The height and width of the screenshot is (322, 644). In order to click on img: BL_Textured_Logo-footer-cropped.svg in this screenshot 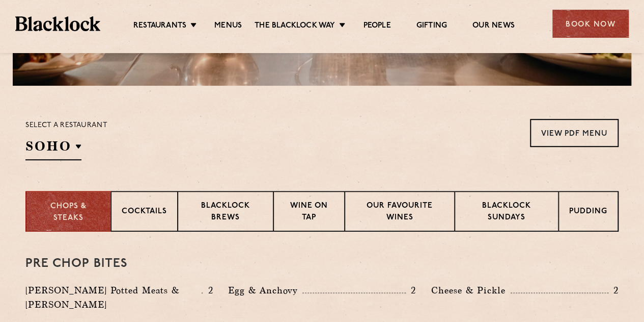, I will do `click(57, 23)`.